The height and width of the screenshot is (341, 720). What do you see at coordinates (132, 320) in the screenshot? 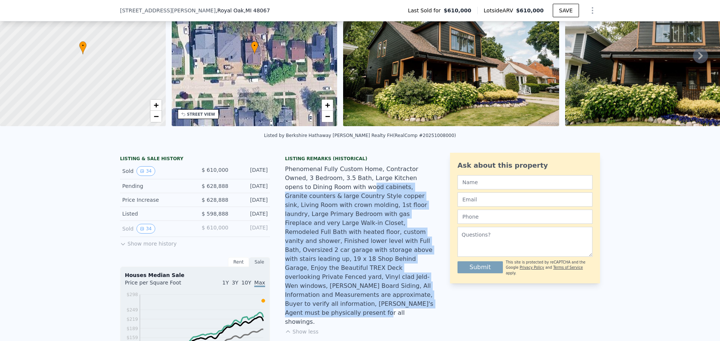
I see `tspan: $219` at bounding box center [132, 320].